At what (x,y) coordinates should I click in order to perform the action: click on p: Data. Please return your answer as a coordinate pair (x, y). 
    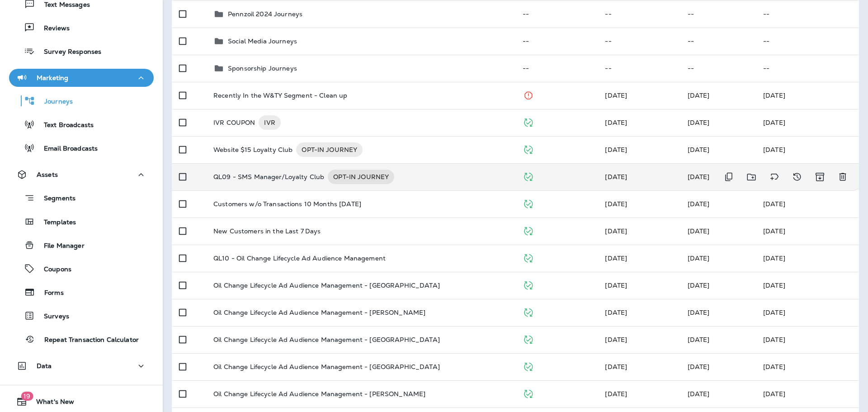
    Looking at the image, I should click on (45, 366).